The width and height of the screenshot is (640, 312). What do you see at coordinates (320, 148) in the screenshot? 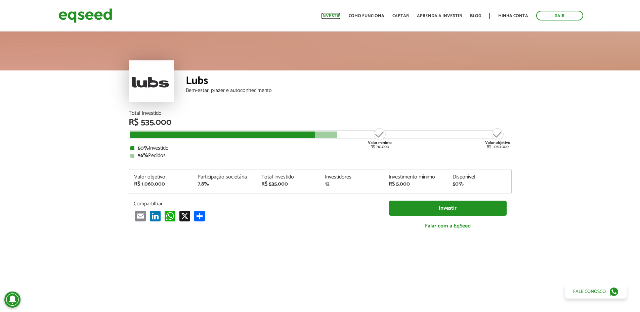
I see `div: Investido` at bounding box center [320, 148].